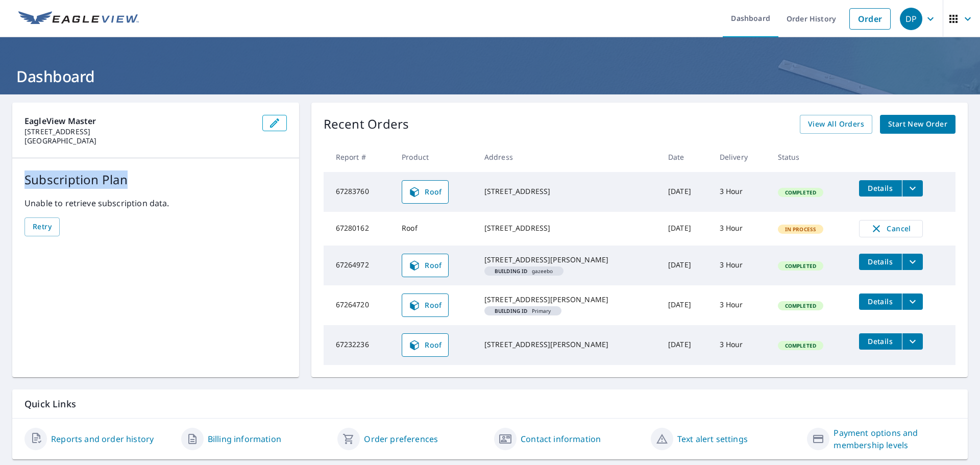 Image resolution: width=980 pixels, height=465 pixels. I want to click on td: 67264720, so click(359, 305).